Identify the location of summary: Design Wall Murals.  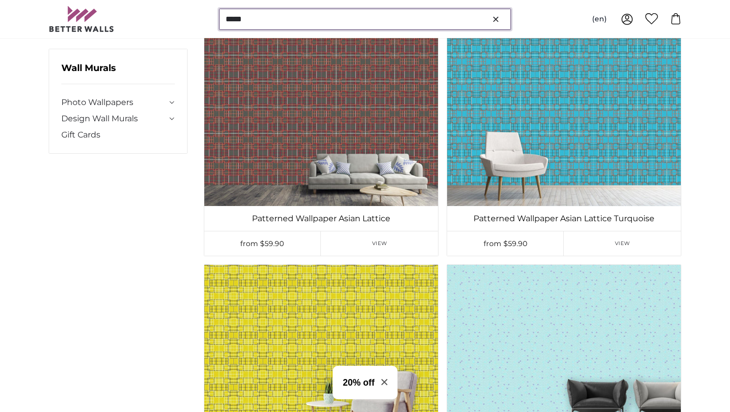
(118, 119).